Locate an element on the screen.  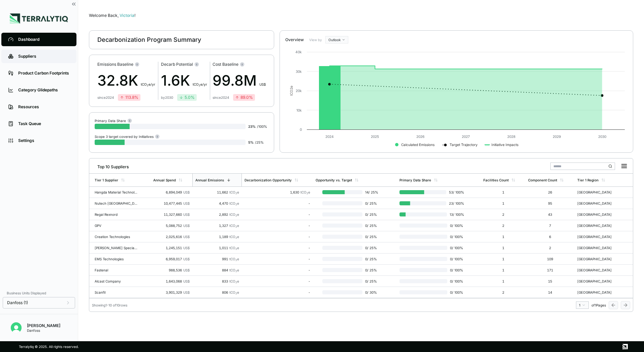
text: 2025 is located at coordinates (375, 137).